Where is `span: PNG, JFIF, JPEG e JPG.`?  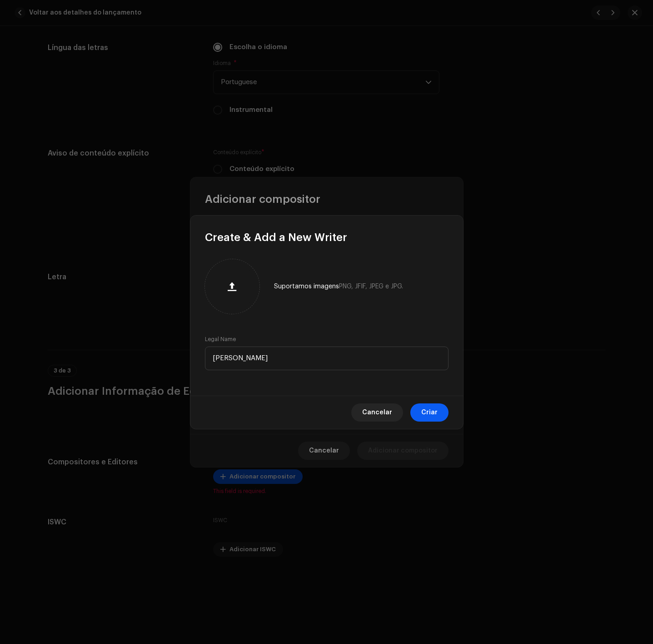
span: PNG, JFIF, JPEG e JPG. is located at coordinates (371, 287).